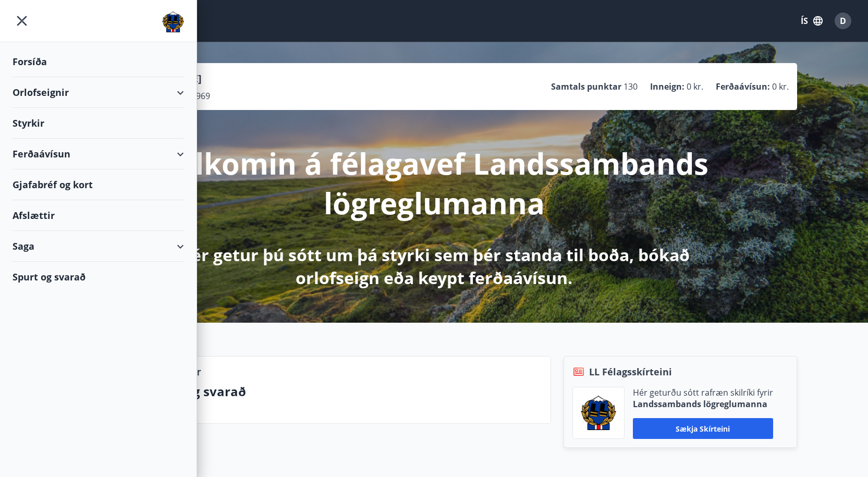  What do you see at coordinates (434, 267) in the screenshot?
I see `p: Hér getur þú sótt um þá styrki sem þér standa til boða, bókað orlofseign eða keypt ferðaávísun.` at bounding box center [434, 267].